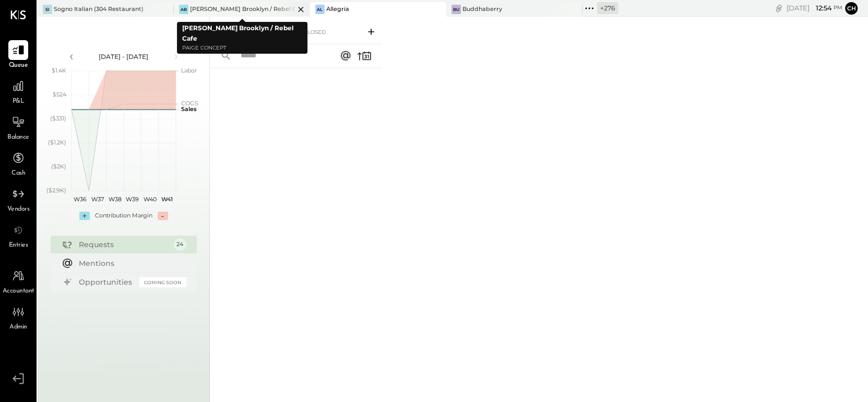  I want to click on span: P&L, so click(18, 102).